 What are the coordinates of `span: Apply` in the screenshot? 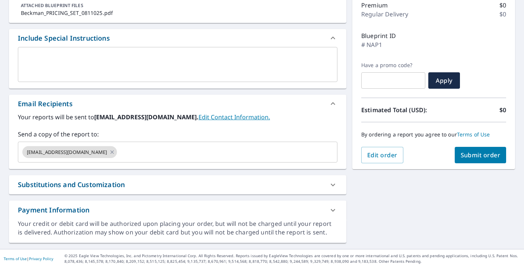 It's located at (444, 80).